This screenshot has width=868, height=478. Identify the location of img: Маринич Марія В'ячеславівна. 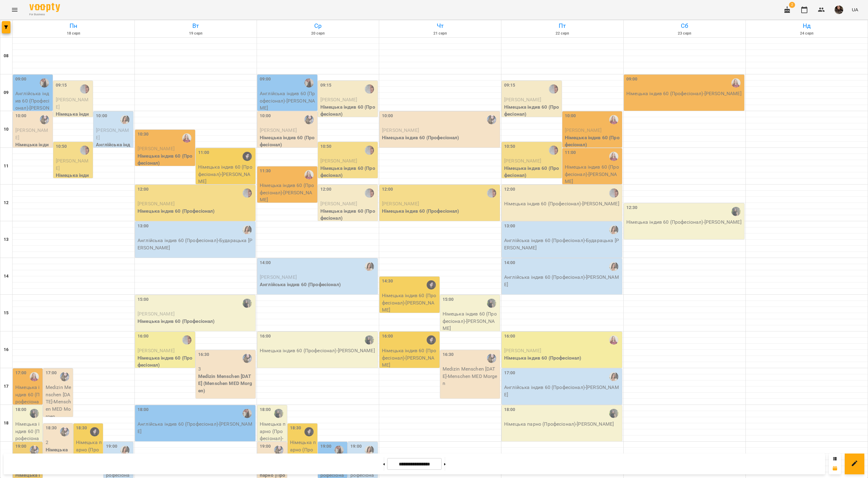
(44, 83).